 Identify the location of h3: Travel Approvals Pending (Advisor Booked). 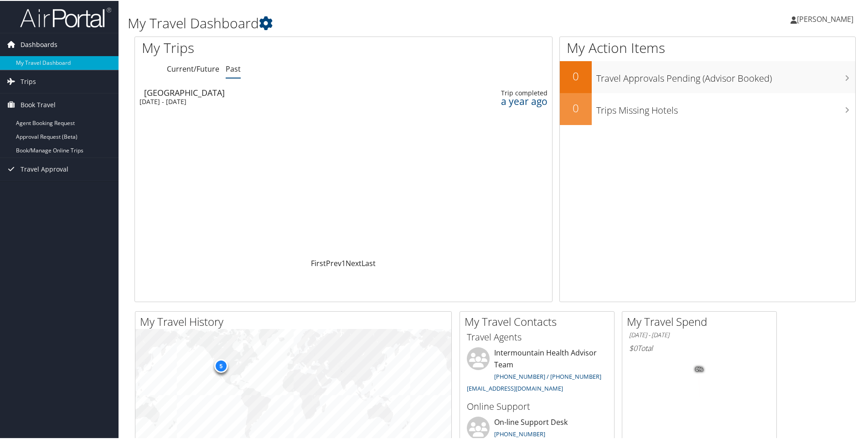
(726, 75).